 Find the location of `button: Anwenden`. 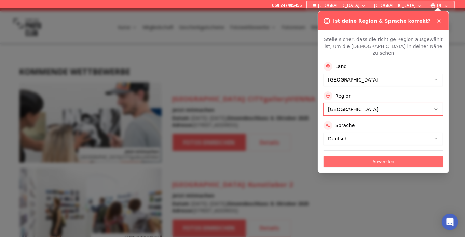

button: Anwenden is located at coordinates (384, 161).